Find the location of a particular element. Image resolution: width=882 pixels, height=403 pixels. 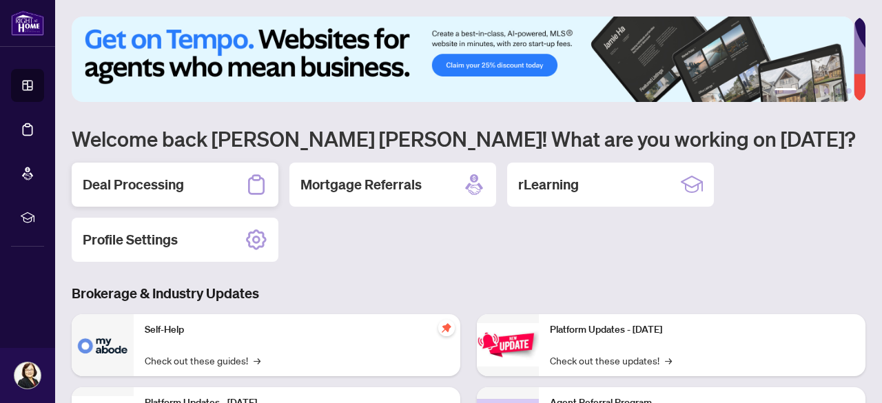

a: Check out these guides!→ is located at coordinates (203, 360).